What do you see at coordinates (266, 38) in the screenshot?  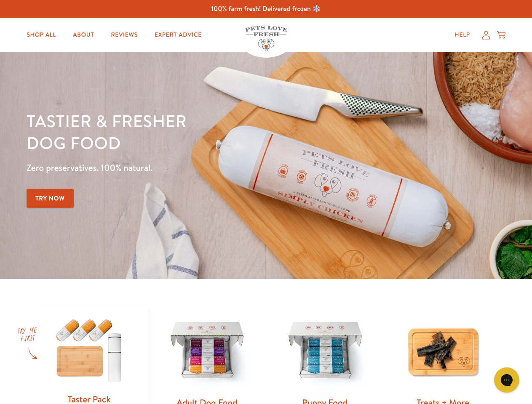 I see `img: Pets Love Fresh` at bounding box center [266, 38].